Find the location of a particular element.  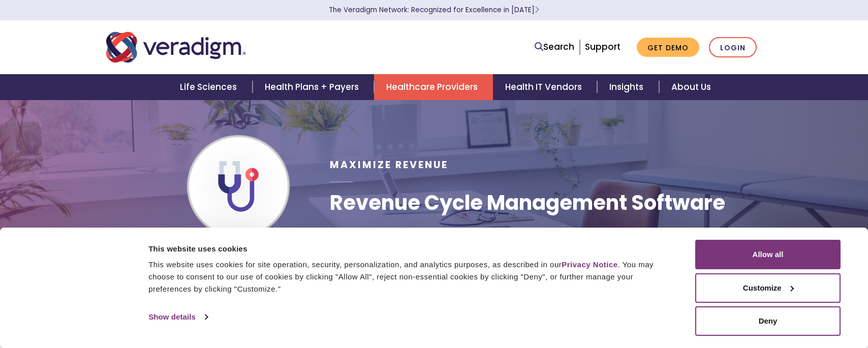

button: Deny is located at coordinates (767, 321).